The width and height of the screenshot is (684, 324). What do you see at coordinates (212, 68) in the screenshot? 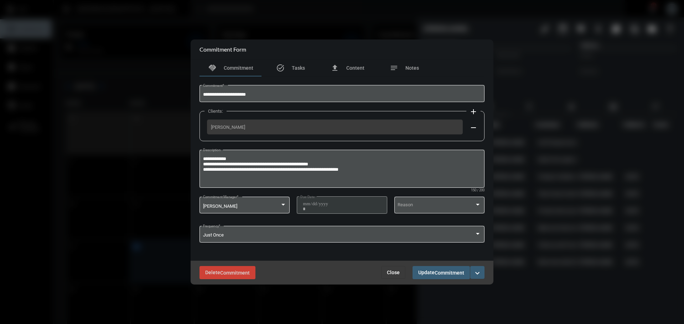
I see `mat-icon: handshake` at bounding box center [212, 68].